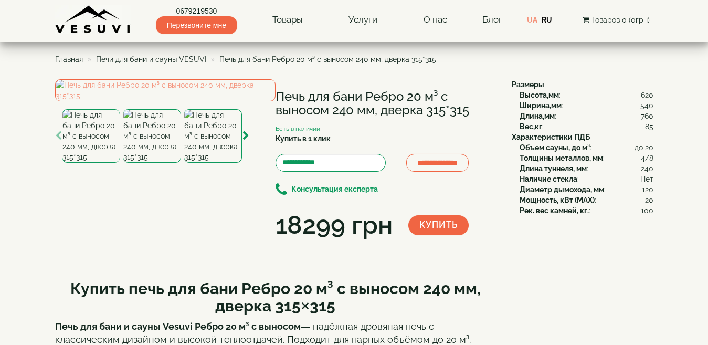  What do you see at coordinates (647, 158) in the screenshot?
I see `span: 4/8` at bounding box center [647, 158].